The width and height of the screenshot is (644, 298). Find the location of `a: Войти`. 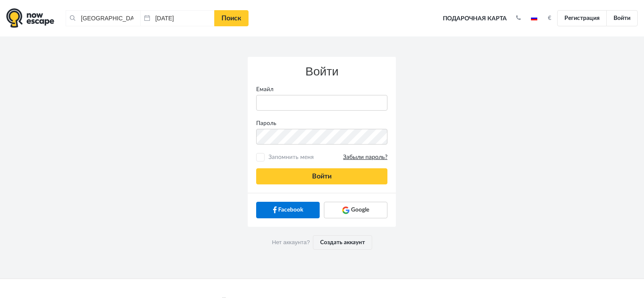

a: Войти is located at coordinates (622, 18).